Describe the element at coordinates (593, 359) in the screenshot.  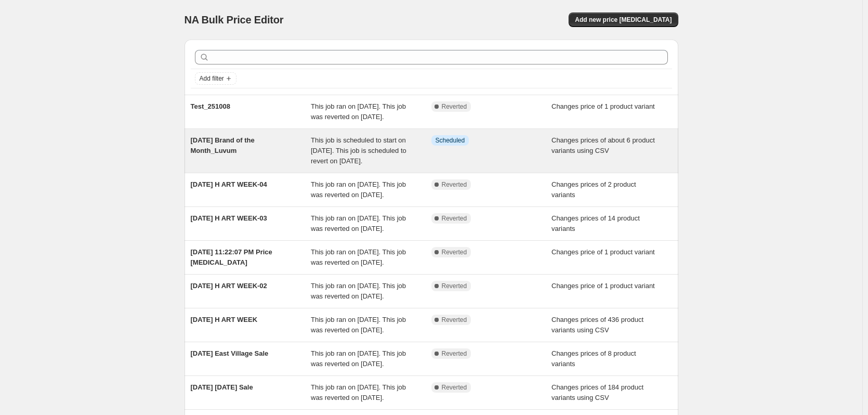
I see `span: Changes prices of 8 product variants` at that location.